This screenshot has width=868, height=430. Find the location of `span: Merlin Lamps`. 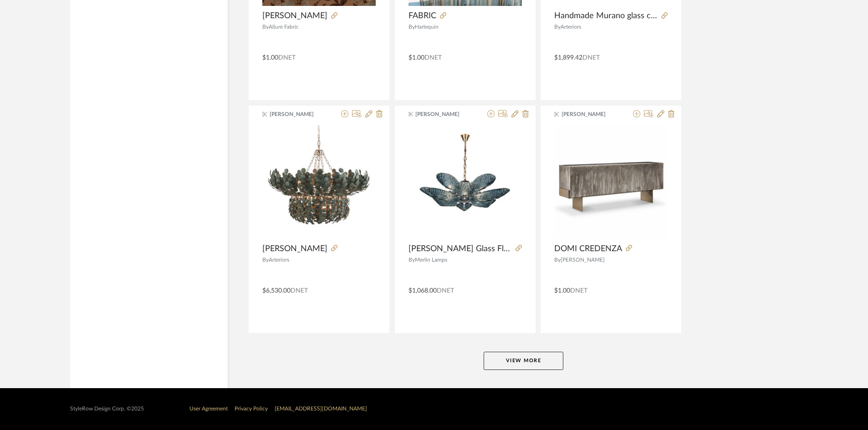

span: Merlin Lamps is located at coordinates (430, 259).